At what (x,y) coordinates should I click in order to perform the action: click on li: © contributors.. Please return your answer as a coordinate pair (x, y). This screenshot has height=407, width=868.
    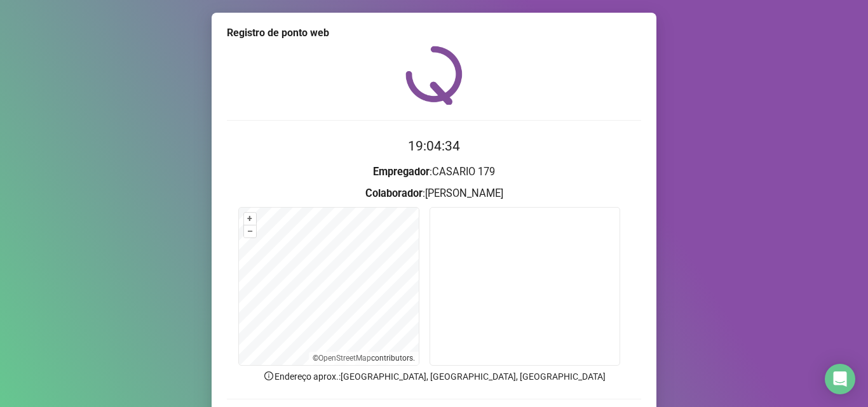
    Looking at the image, I should click on (364, 359).